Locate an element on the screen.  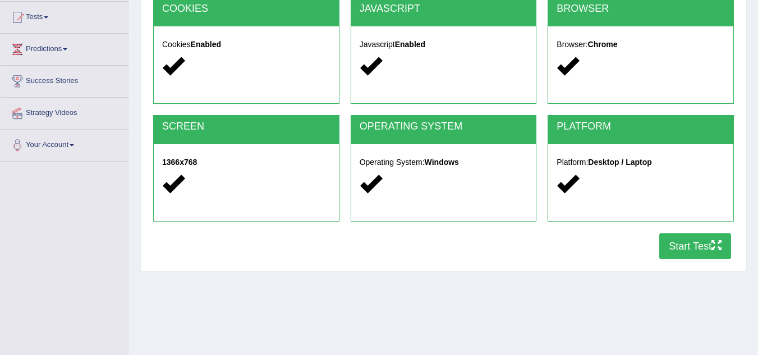
h2: BROWSER is located at coordinates (641, 9).